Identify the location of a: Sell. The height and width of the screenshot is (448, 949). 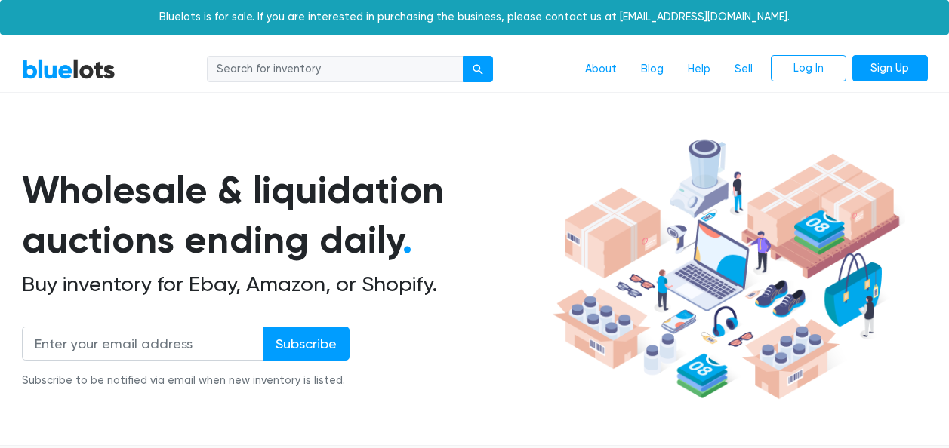
(743, 69).